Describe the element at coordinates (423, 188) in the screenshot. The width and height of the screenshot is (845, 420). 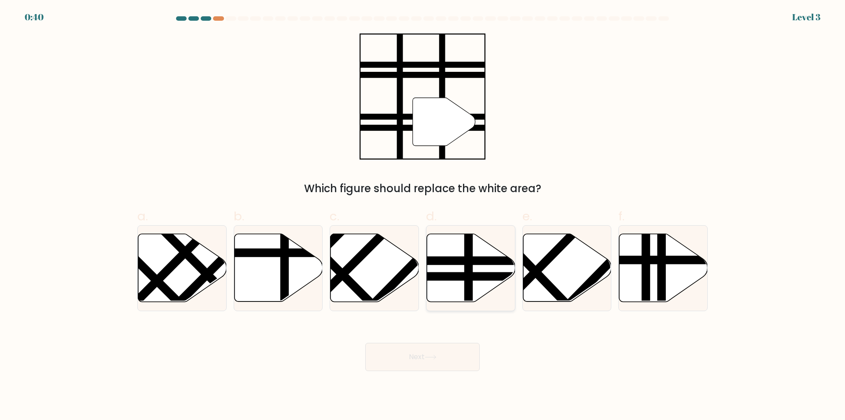
I see `div: Which figure should replace the white area?` at that location.